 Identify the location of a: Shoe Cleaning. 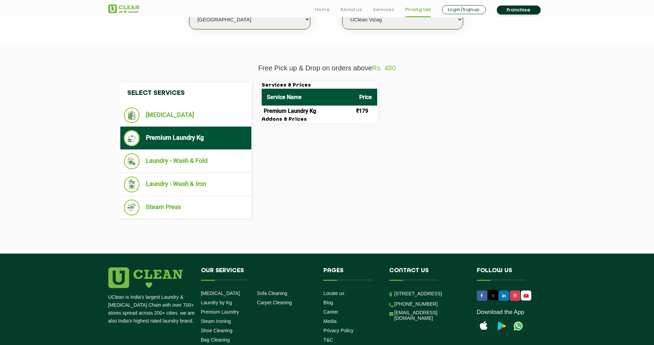
(217, 330).